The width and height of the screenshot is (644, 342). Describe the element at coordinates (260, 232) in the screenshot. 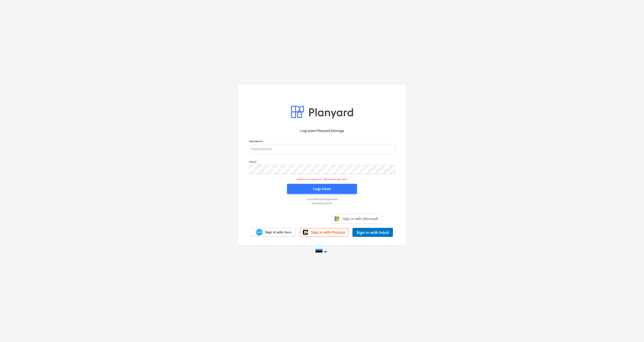

I see `img: Xero logo` at that location.